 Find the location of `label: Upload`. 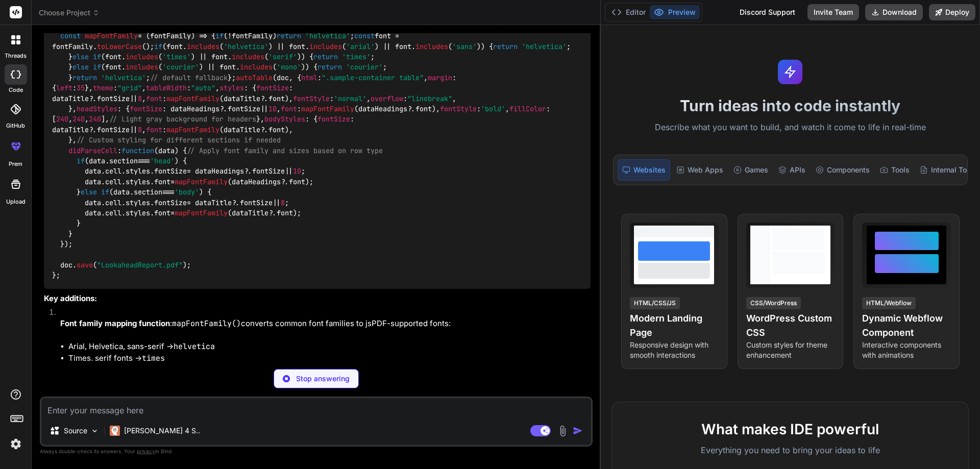

label: Upload is located at coordinates (16, 202).